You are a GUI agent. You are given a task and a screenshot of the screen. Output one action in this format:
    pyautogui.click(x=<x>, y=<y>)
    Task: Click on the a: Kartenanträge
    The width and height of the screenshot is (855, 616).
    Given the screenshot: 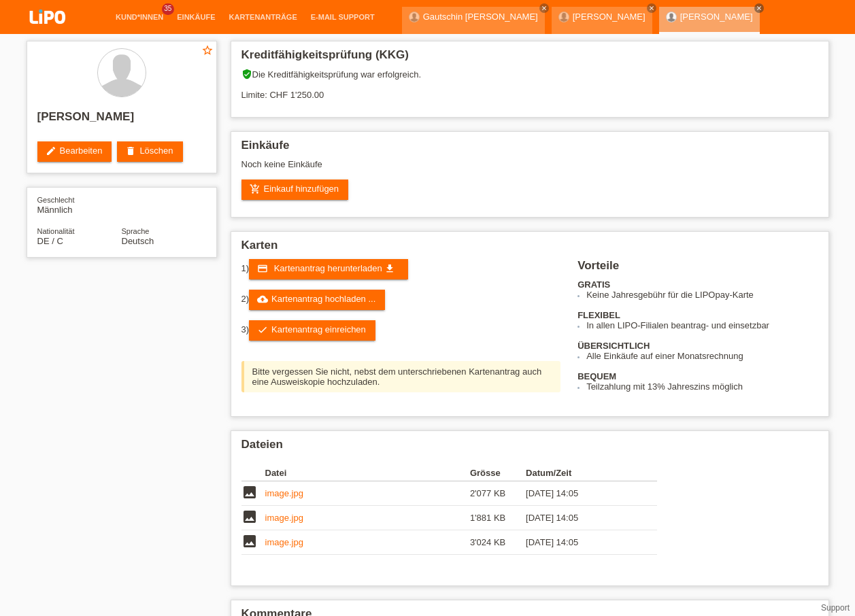 What is the action you would take?
    pyautogui.click(x=264, y=17)
    